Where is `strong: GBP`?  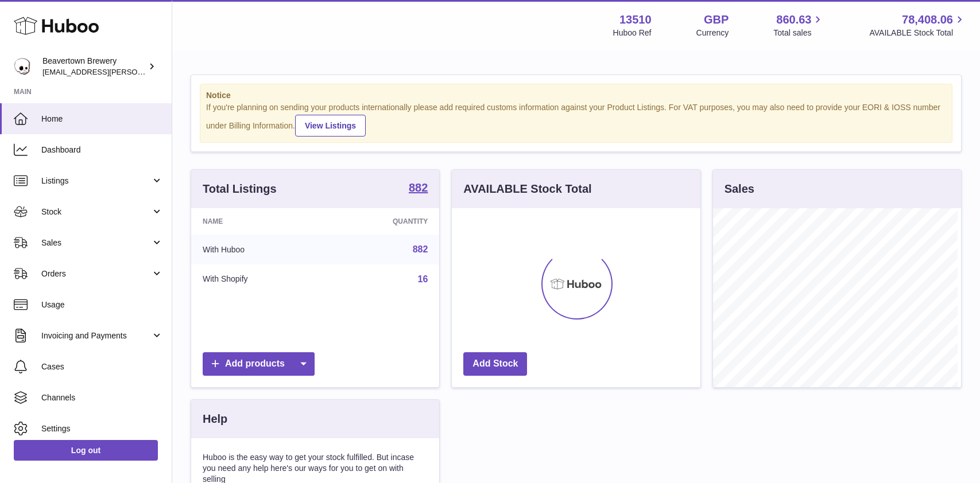
strong: GBP is located at coordinates (716, 19).